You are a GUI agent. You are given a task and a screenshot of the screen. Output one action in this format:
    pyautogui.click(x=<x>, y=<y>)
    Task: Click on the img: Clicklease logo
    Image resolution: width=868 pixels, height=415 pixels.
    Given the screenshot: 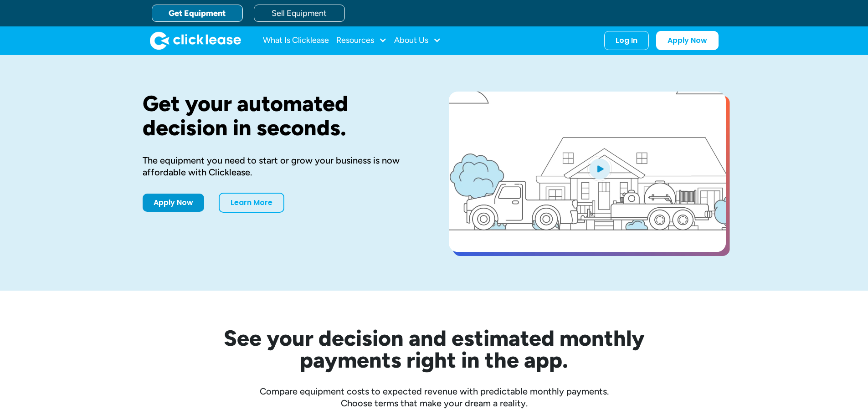 What is the action you would take?
    pyautogui.click(x=196, y=41)
    